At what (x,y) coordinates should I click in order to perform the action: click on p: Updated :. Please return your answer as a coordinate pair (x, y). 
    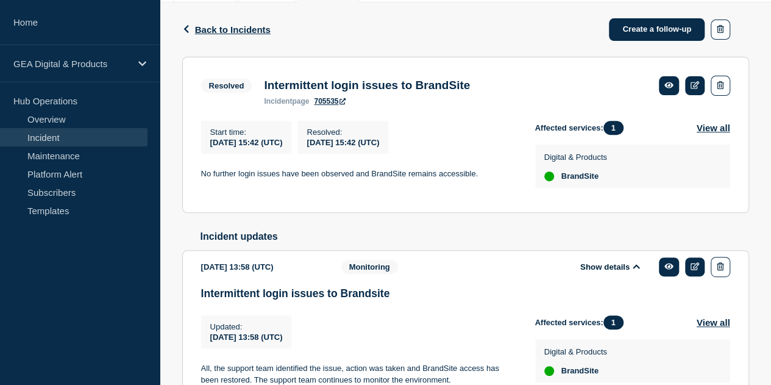
    Looking at the image, I should click on (246, 326).